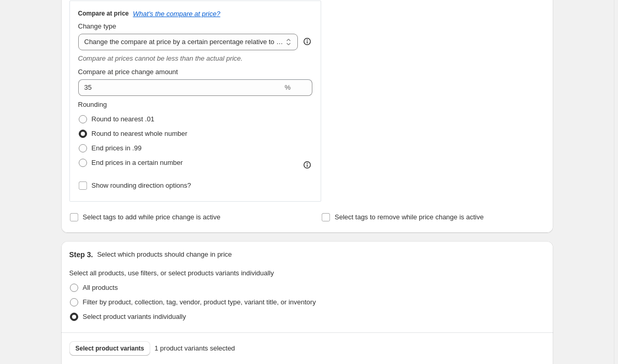  I want to click on span: Select tags to add while price change is active, so click(151, 216).